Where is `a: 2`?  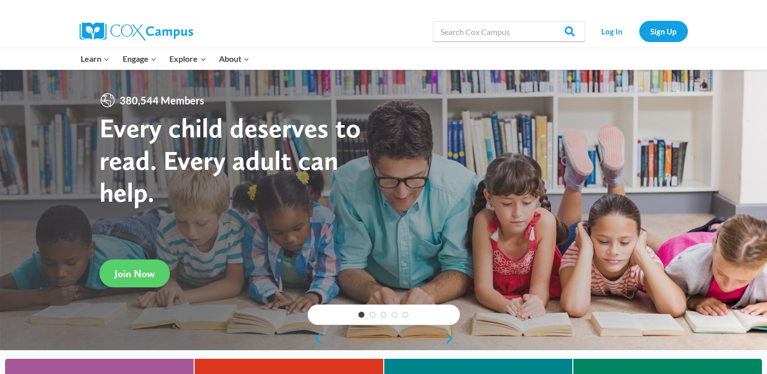 a: 2 is located at coordinates (373, 315).